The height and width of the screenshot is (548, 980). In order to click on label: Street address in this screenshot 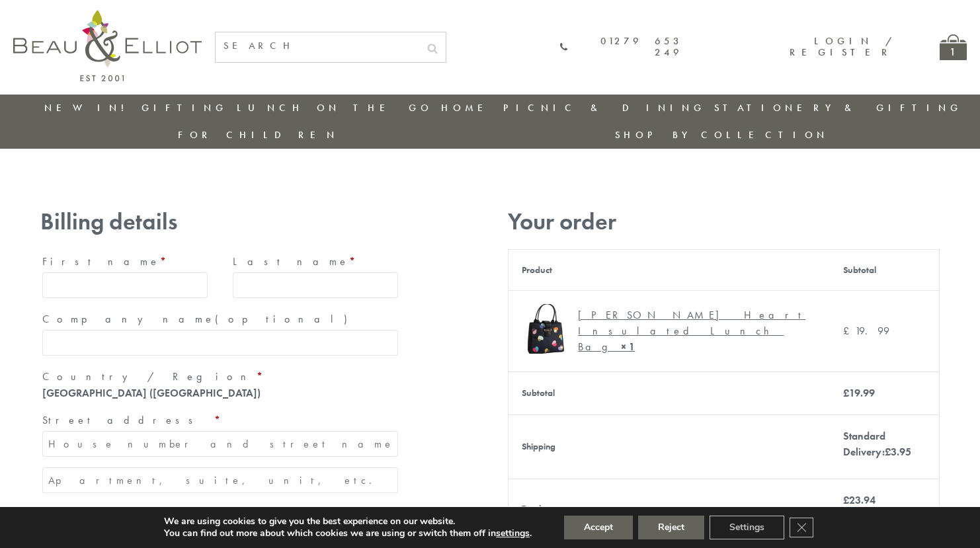, I will do `click(220, 420)`.